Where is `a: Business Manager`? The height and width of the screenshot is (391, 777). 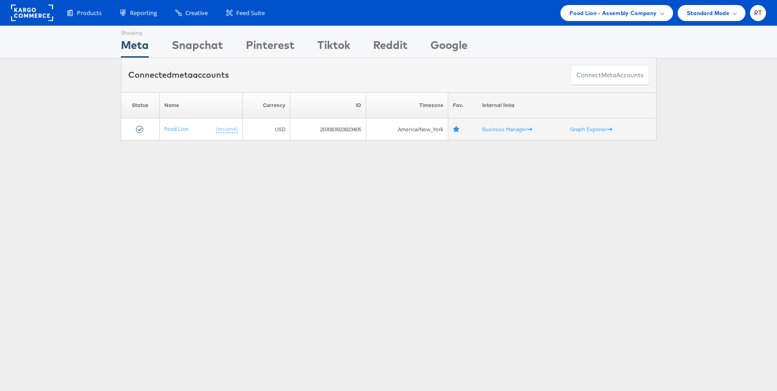
a: Business Manager is located at coordinates (507, 129).